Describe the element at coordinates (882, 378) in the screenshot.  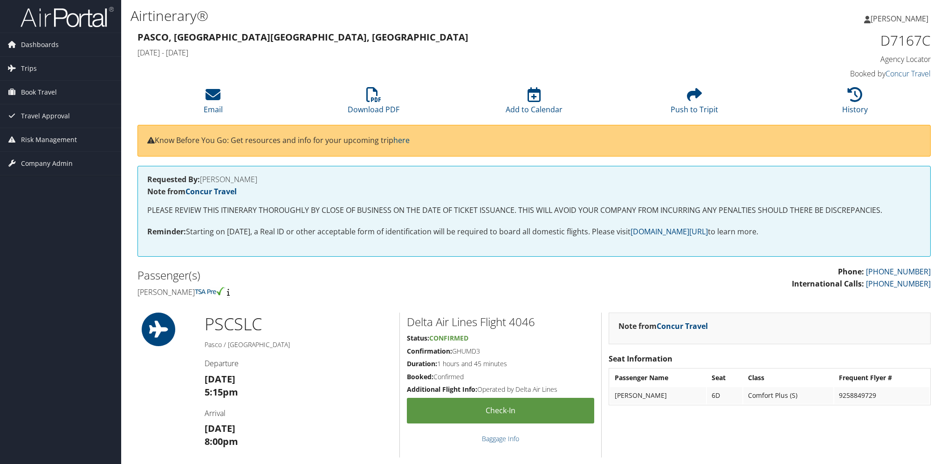
I see `th: Frequent Flyer #` at that location.